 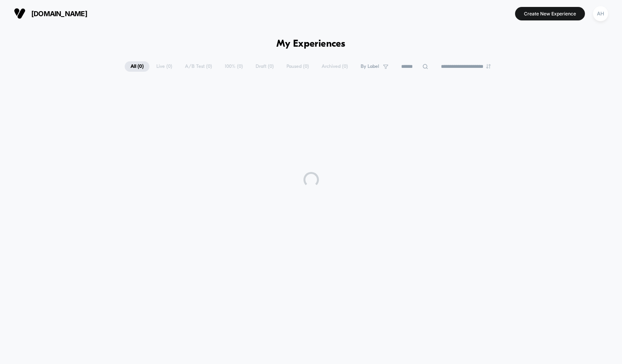 What do you see at coordinates (137, 66) in the screenshot?
I see `span: All ( 0 )` at bounding box center [137, 66].